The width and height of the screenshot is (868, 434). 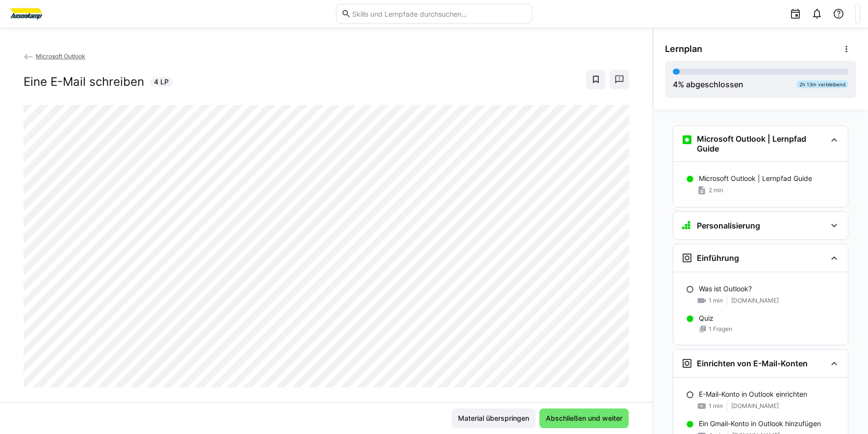 I want to click on button: Material überspringen, so click(x=493, y=418).